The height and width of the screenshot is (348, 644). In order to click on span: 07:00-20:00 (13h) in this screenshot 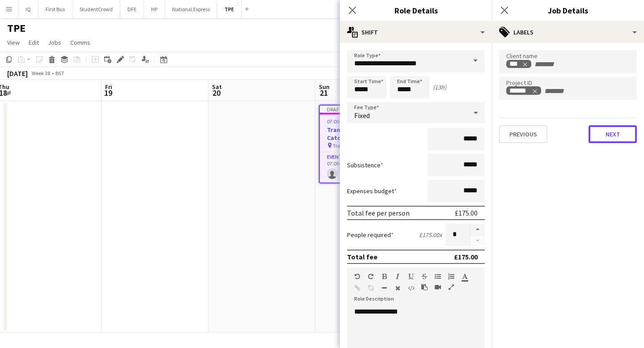, I will do `click(346, 121)`.